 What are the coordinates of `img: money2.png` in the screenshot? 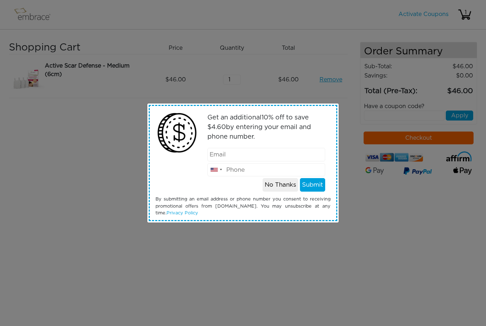 It's located at (177, 133).